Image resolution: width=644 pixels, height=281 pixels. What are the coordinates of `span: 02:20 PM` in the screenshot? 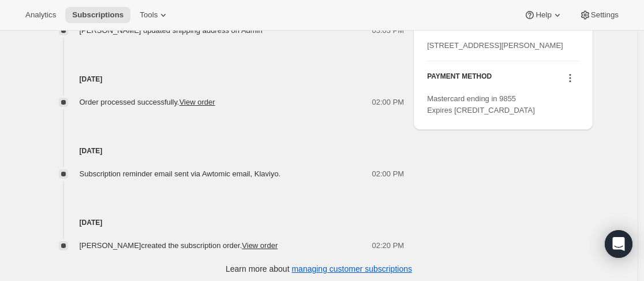 It's located at (388, 246).